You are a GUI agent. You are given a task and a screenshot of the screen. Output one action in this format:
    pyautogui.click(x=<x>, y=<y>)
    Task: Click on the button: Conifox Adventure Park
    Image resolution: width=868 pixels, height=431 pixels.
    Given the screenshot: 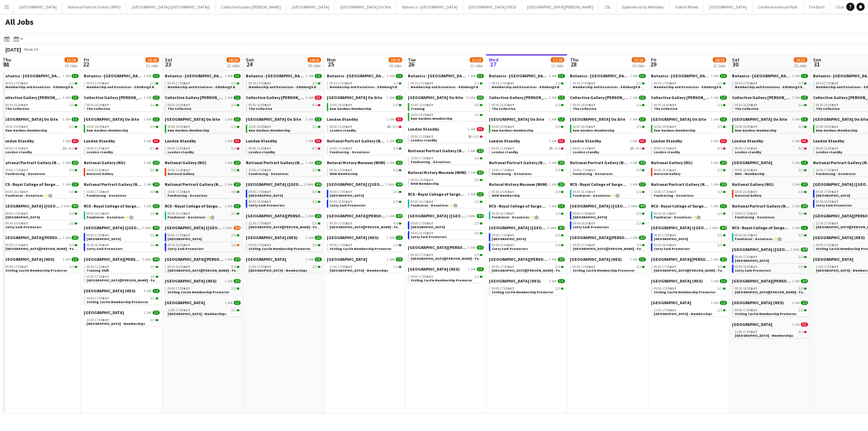 What is the action you would take?
    pyautogui.click(x=778, y=7)
    